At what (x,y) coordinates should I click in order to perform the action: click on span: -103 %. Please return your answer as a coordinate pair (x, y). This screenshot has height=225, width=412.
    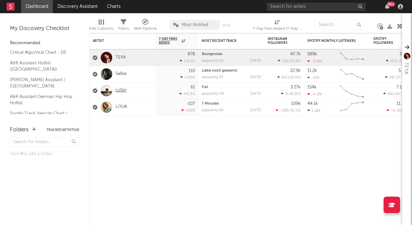
    Looking at the image, I should click on (400, 110).